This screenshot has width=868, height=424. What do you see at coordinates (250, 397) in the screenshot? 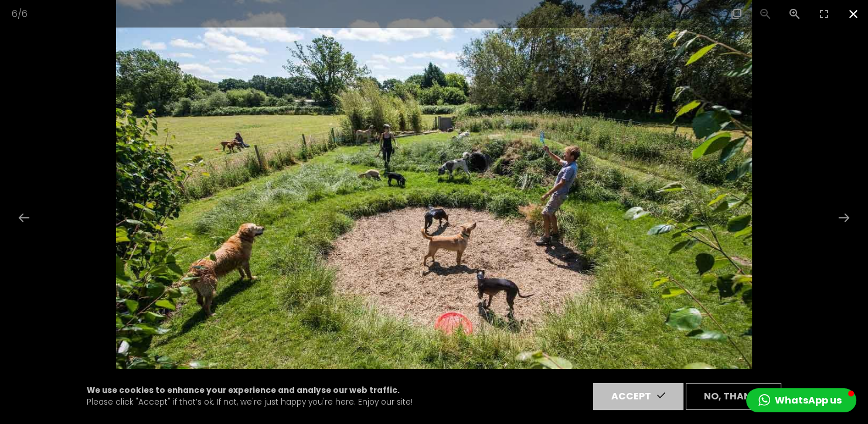
I see `p: Please click "Accept" if that’s ok. If not, we're just happy you're here. Enjoy our site!` at bounding box center [250, 397].